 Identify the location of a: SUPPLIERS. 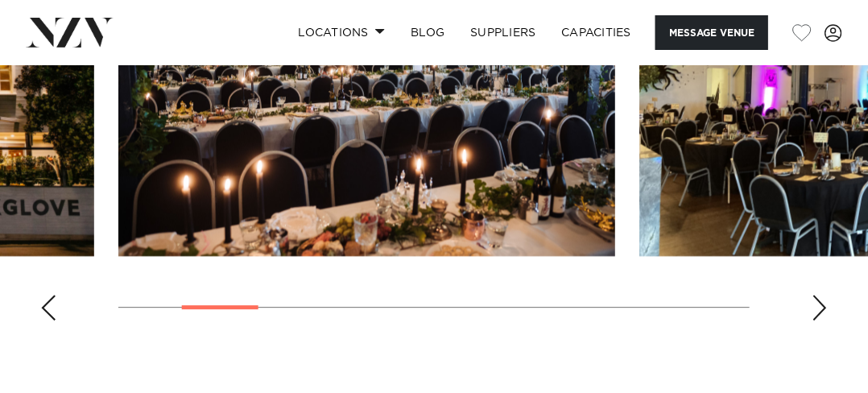
(502, 32).